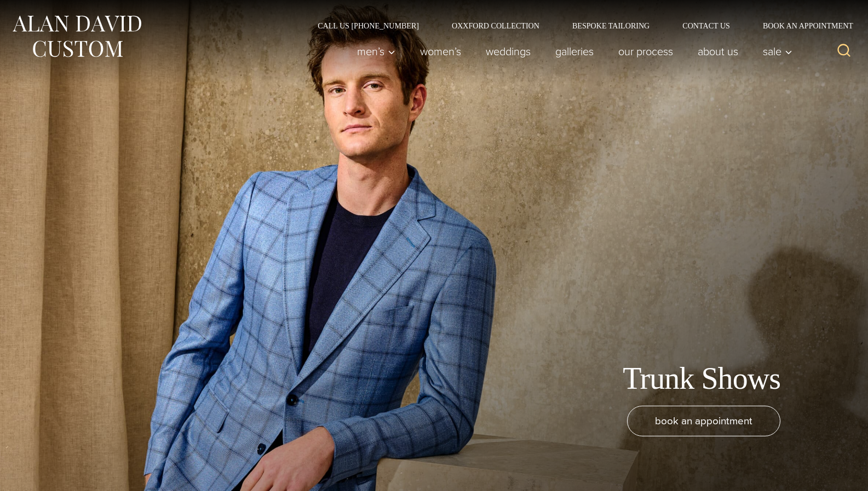 This screenshot has width=868, height=491. I want to click on a: book an appointment, so click(703, 421).